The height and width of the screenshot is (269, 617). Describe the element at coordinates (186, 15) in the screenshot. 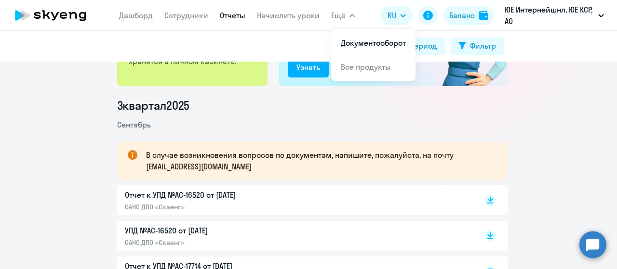

I see `a: Сотрудники` at that location.